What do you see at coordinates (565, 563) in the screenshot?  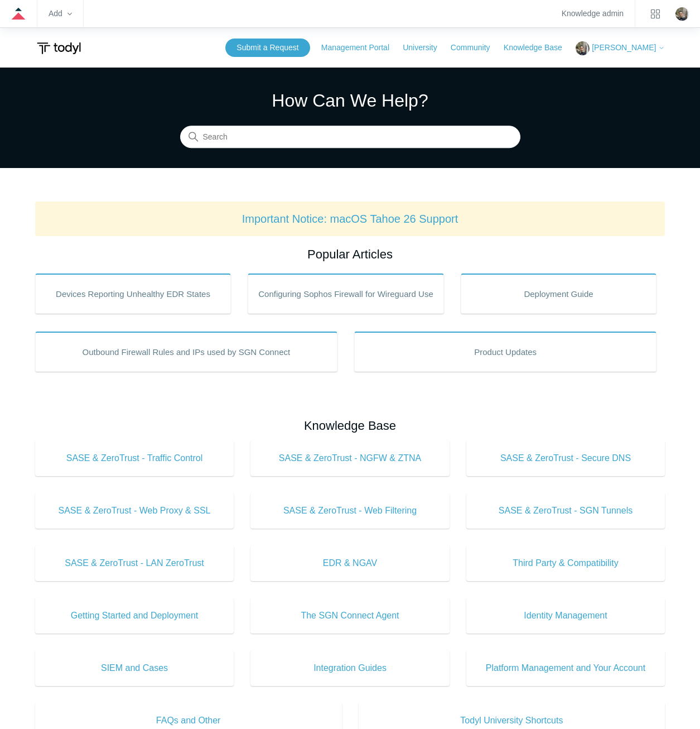 I see `a: Third Party & Compatibility` at bounding box center [565, 563].